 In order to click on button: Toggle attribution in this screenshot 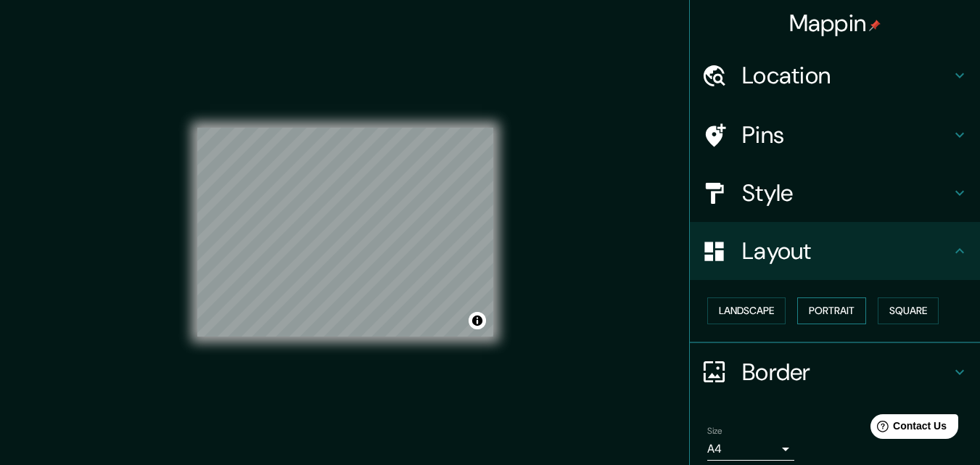, I will do `click(477, 321)`.